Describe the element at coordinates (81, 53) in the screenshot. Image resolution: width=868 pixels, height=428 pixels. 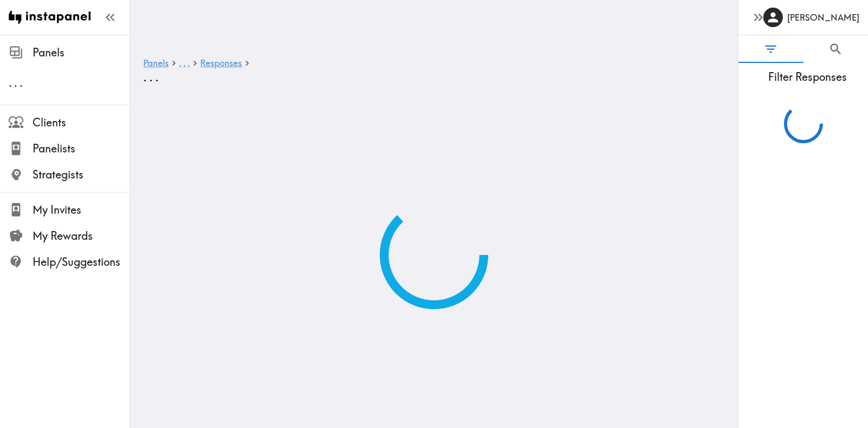
I see `span: Panels` at that location.